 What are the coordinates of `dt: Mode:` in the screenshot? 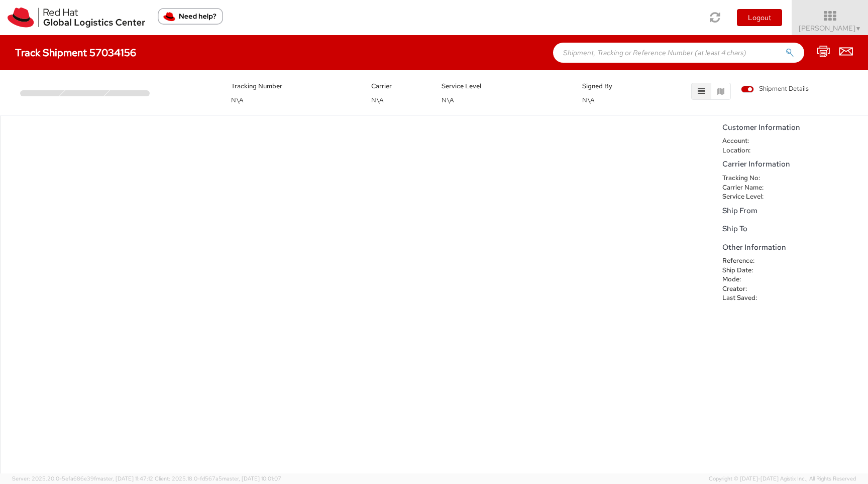 It's located at (747, 279).